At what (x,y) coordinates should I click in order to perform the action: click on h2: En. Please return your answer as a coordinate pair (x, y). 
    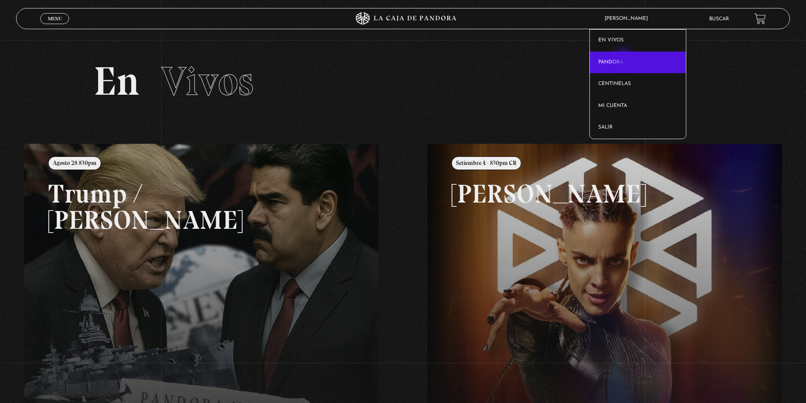
    Looking at the image, I should click on (403, 81).